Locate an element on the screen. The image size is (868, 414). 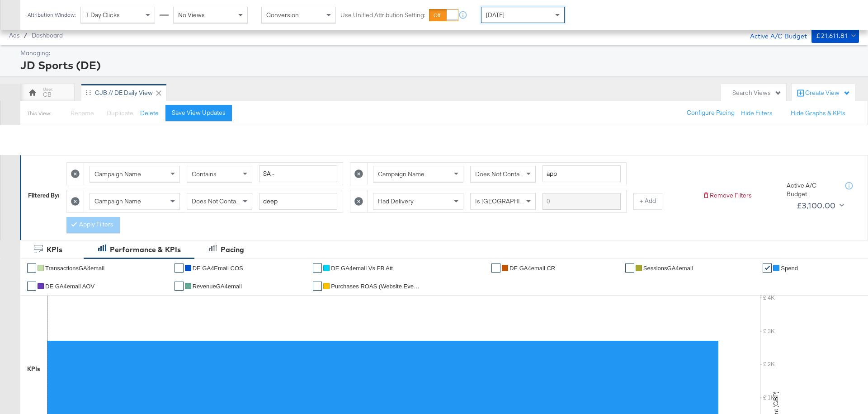
button: £21,611.81 is located at coordinates (835, 36).